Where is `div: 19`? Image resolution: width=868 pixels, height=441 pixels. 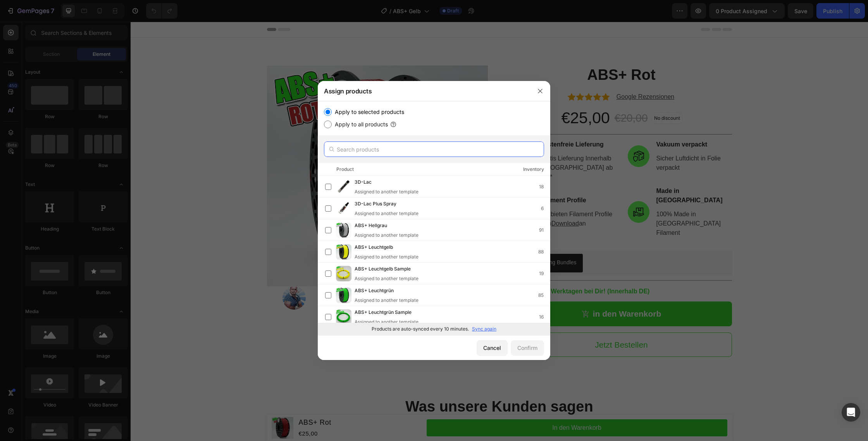 div: 19 is located at coordinates (545, 273).